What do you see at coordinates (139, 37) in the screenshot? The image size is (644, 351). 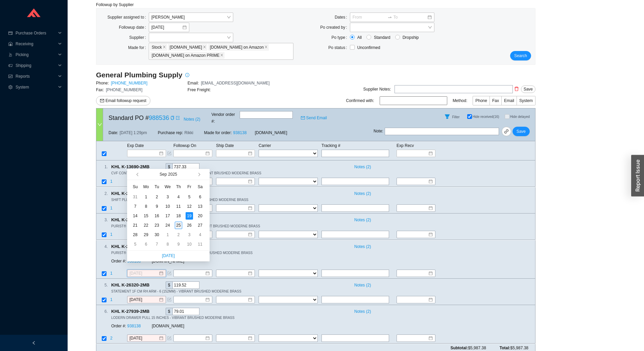 I see `label: Supplier:` at bounding box center [139, 37].